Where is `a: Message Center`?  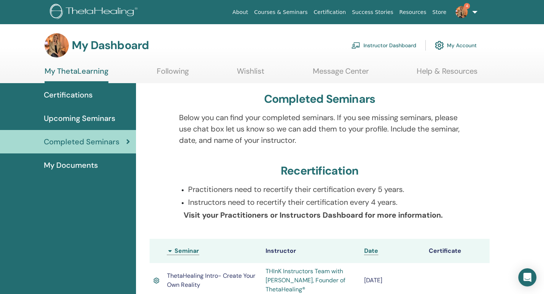
a: Message Center is located at coordinates (341, 74).